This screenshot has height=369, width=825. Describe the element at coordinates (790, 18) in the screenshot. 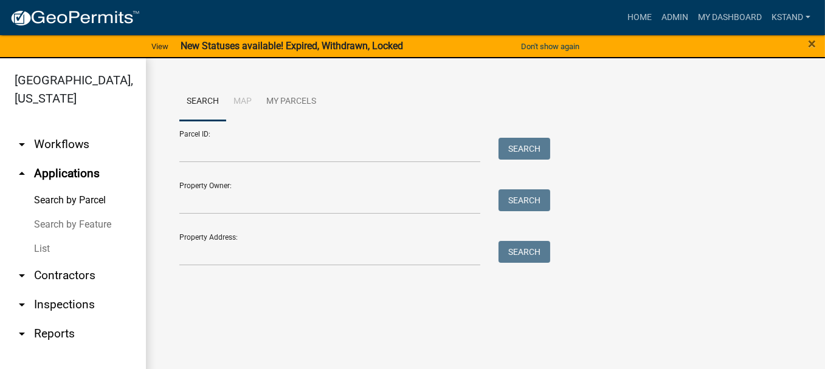

I see `a: kstand` at that location.